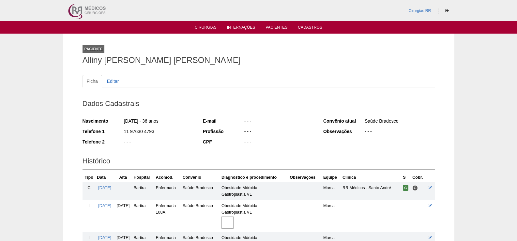 This screenshot has width=517, height=241. I want to click on th: Diagnóstico e procedimento, so click(254, 177).